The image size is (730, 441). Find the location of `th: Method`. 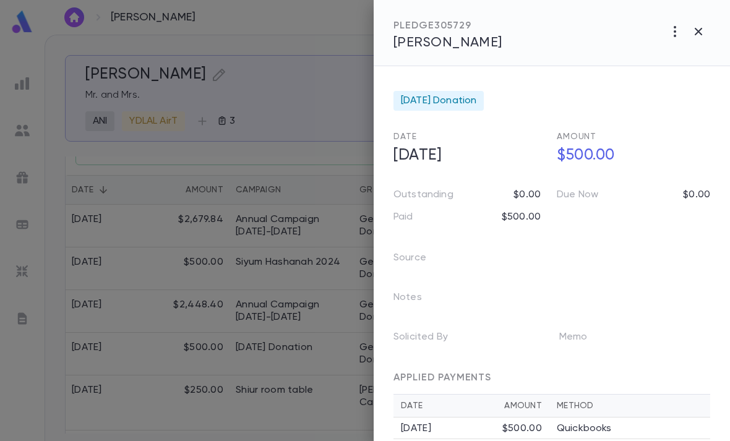

th: Method is located at coordinates (630, 406).